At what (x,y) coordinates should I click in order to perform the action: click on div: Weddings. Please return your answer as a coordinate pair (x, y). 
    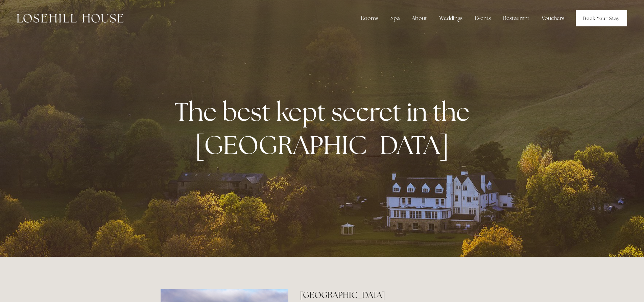
    Looking at the image, I should click on (451, 18).